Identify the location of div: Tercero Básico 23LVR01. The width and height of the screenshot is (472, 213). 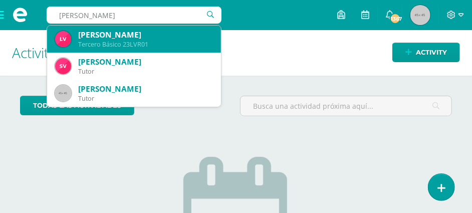
(145, 44).